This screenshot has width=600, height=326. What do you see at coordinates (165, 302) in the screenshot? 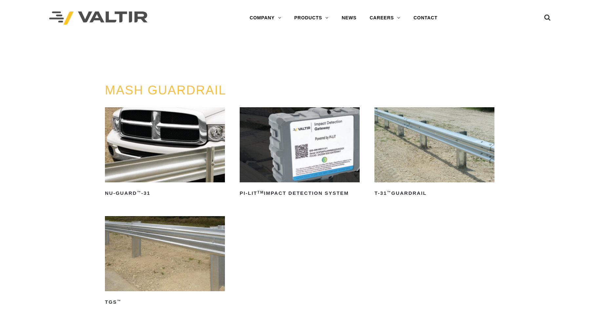
I see `h2: TGS` at bounding box center [165, 302].